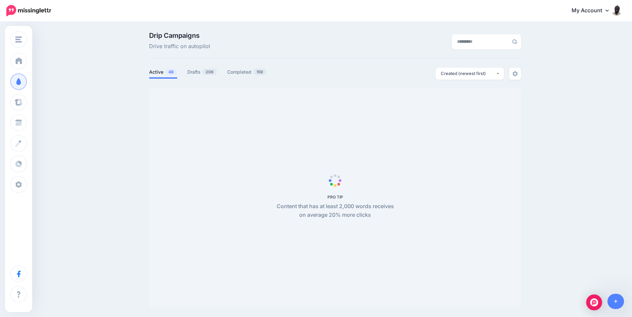 This screenshot has height=317, width=632. Describe the element at coordinates (247, 72) in the screenshot. I see `a: Completed159` at that location.